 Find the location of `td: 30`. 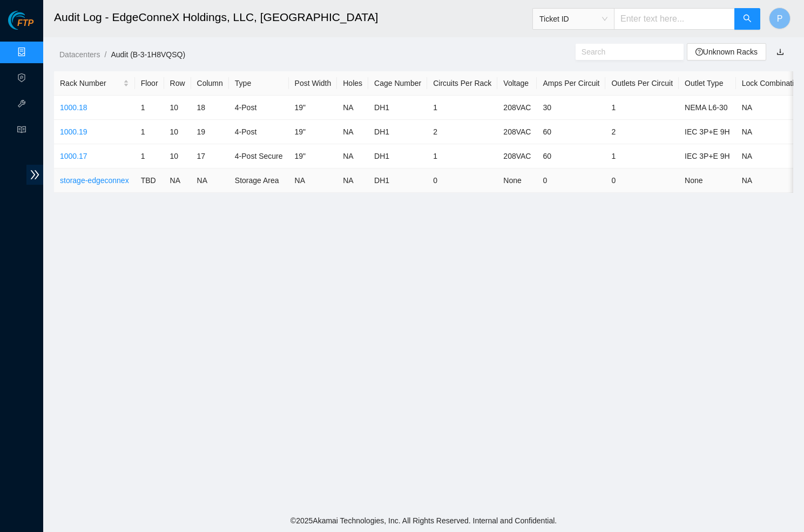

td: 30 is located at coordinates (571, 107).